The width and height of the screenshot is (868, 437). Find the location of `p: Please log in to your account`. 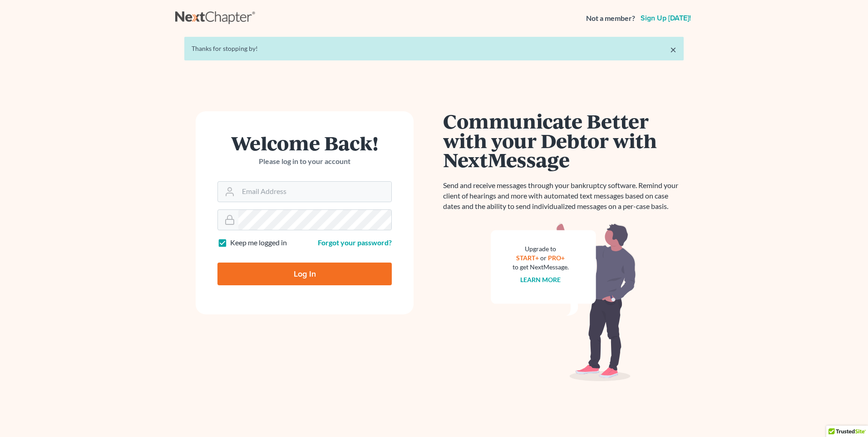

p: Please log in to your account is located at coordinates (305, 161).